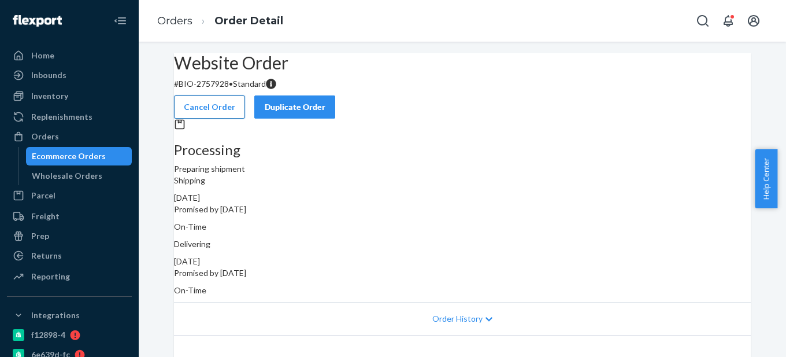 This screenshot has height=357, width=786. What do you see at coordinates (69, 315) in the screenshot?
I see `button: Integrations` at bounding box center [69, 315].